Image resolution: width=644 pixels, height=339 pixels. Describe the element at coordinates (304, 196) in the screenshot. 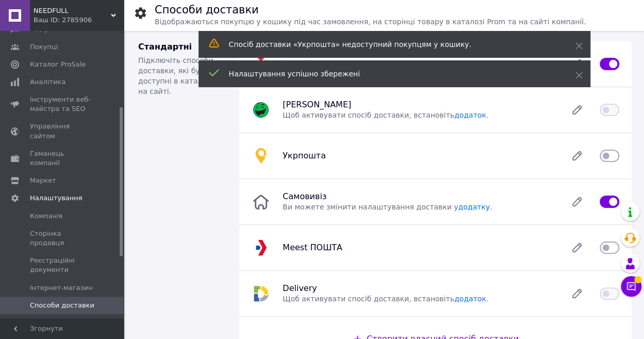

I see `span: Самовивіз` at that location.